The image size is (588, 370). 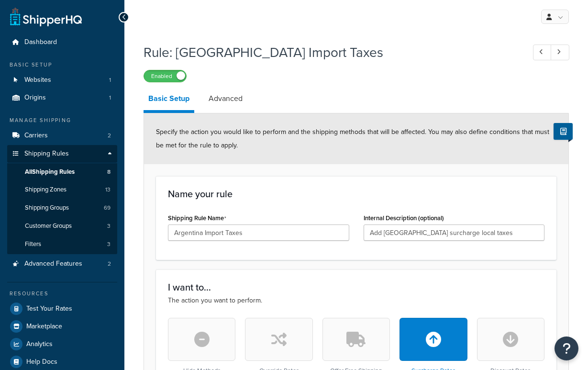 I want to click on li: Marketplace, so click(x=62, y=327).